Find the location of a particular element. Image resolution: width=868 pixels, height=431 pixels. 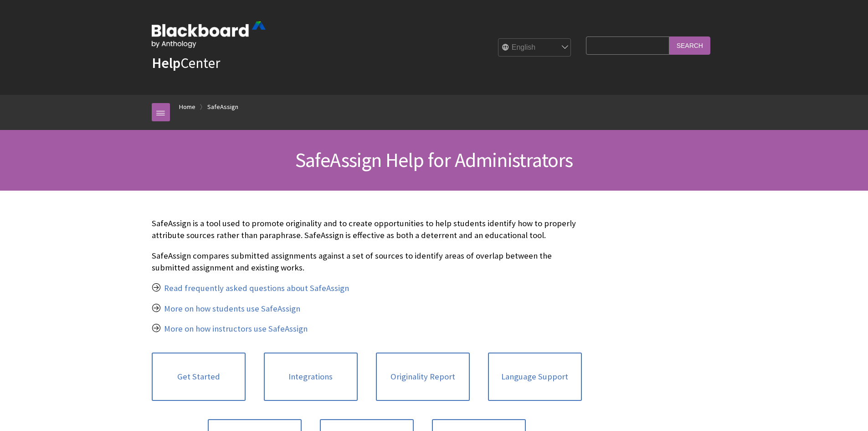

p: SafeAssign compares submitted assignments against a set of sources to identify areas of overlap b... is located at coordinates (367, 262).